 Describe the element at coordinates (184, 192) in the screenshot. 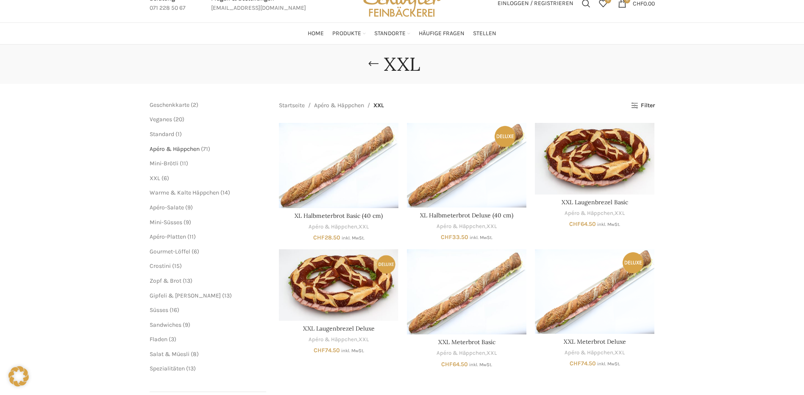

I see `span: Warme & Kalte Häppchen` at that location.